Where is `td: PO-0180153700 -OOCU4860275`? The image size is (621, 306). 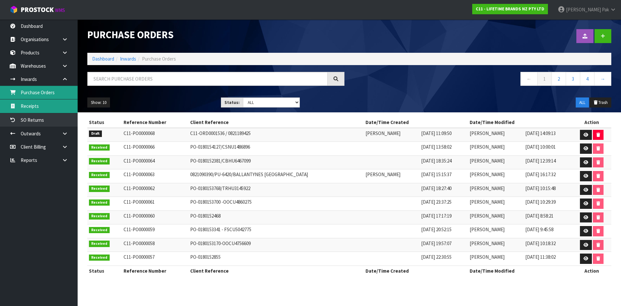 td: PO-0180153700 -OOCU4860275 is located at coordinates (276, 203).